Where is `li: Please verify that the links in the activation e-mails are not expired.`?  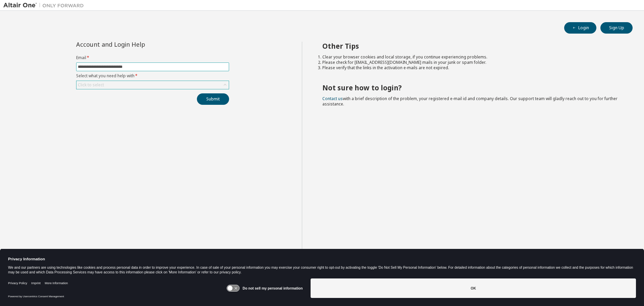
li: Please verify that the links in the activation e-mails are not expired. is located at coordinates (472, 68).